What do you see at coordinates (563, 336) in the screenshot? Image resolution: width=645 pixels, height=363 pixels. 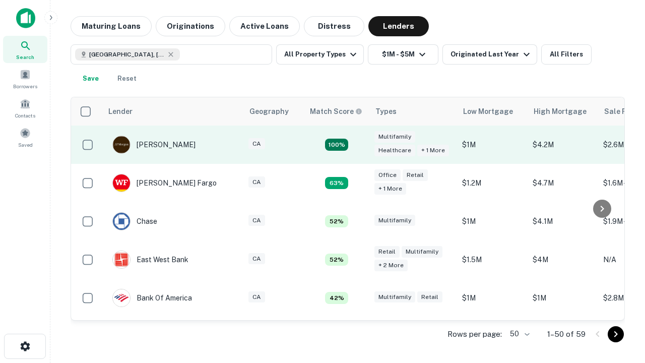 I see `td: $4.5M` at bounding box center [563, 336].